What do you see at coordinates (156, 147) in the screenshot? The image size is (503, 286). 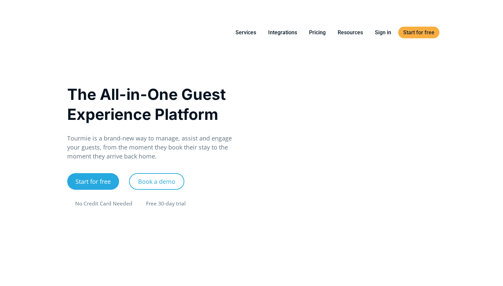 I see `p: Tourmie is a brand-new way to manage, assist and engage your guests, from the moment they book th...` at bounding box center [156, 147].